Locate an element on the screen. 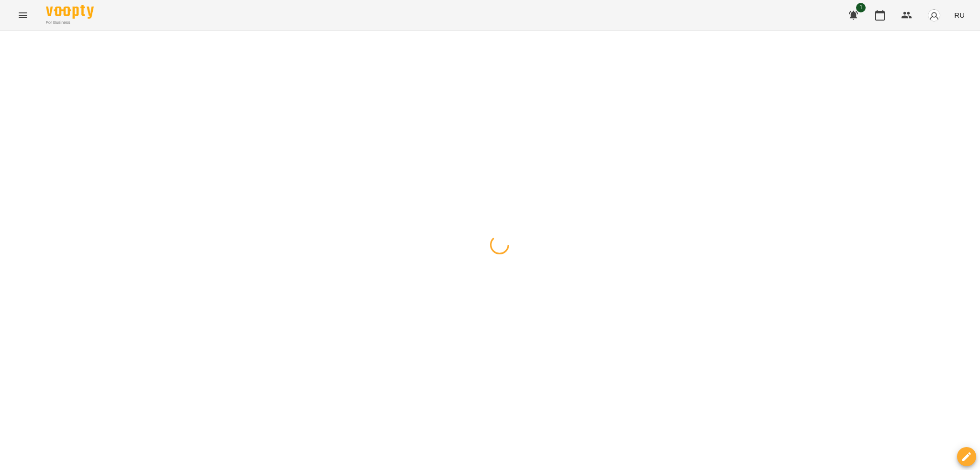 This screenshot has width=980, height=470. span: For Business is located at coordinates (70, 23).